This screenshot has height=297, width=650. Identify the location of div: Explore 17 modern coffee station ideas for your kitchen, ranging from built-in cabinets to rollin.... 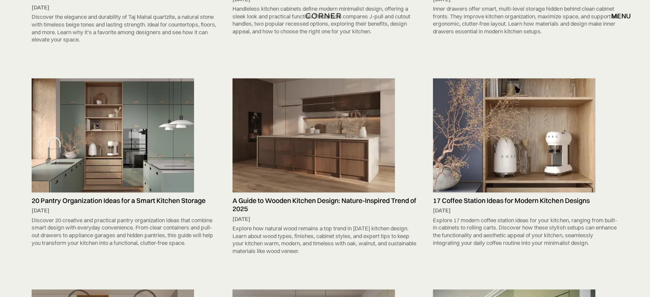
(525, 232).